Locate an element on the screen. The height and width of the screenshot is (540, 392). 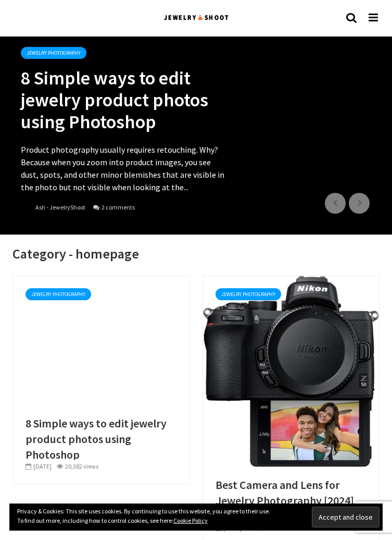
img: Jewelry Photographer Bay Area - San Francisco | Nationwide via Mail is located at coordinates (196, 17).